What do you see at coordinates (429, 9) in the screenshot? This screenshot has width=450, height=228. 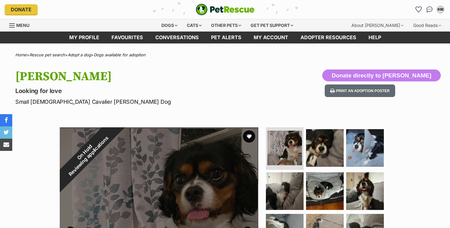 I see `ul: Account quick links` at bounding box center [429, 9].